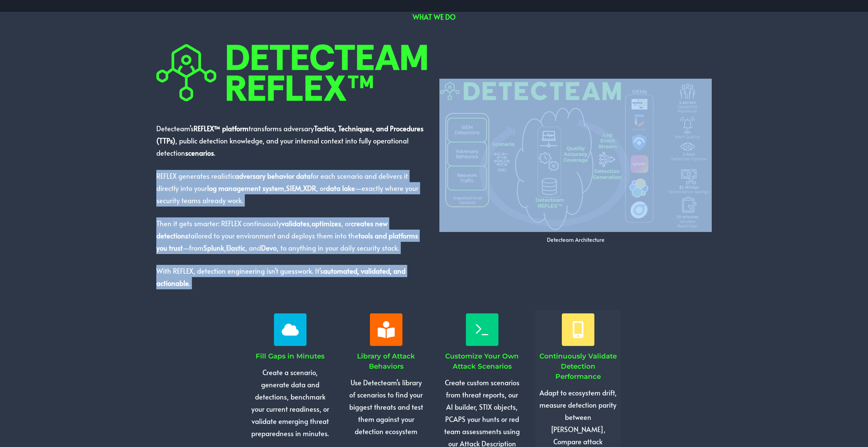  I want to click on strong: automated, validated, and actionable, so click(280, 277).